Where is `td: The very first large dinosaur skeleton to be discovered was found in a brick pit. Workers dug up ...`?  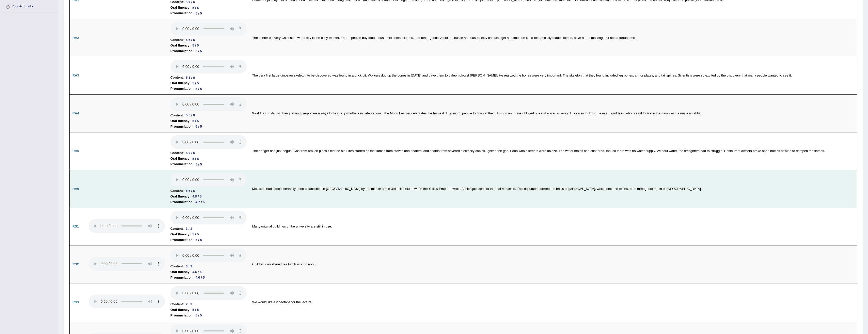
td: The very first large dinosaur skeleton to be discovered was found in a brick pit. Workers dug up ... is located at coordinates (553, 76).